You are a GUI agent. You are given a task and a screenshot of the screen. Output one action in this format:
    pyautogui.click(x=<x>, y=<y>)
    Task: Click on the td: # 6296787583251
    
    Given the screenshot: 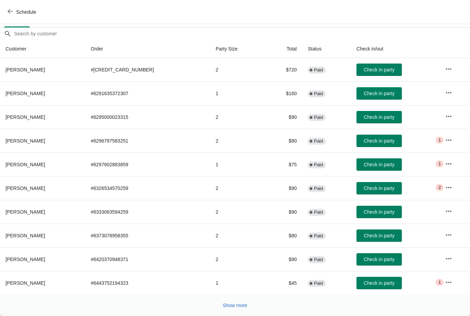 What is the action you would take?
    pyautogui.click(x=148, y=141)
    